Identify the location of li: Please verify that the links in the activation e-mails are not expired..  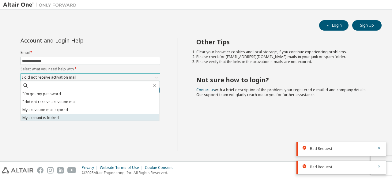
(284, 62).